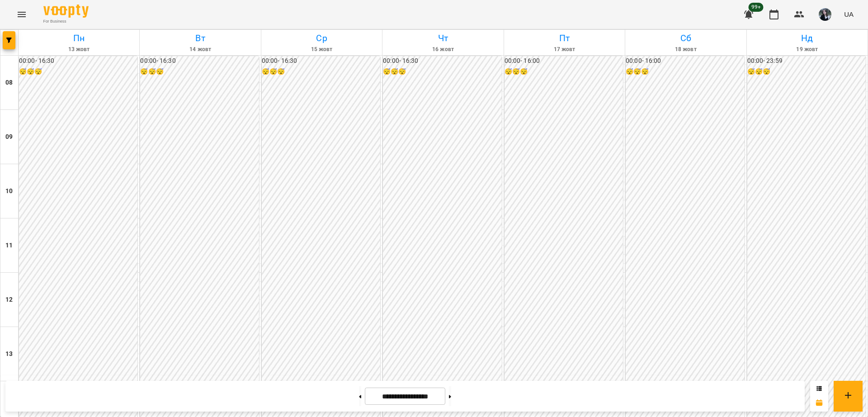 The image size is (868, 417). I want to click on h6: 14 жовт, so click(200, 49).